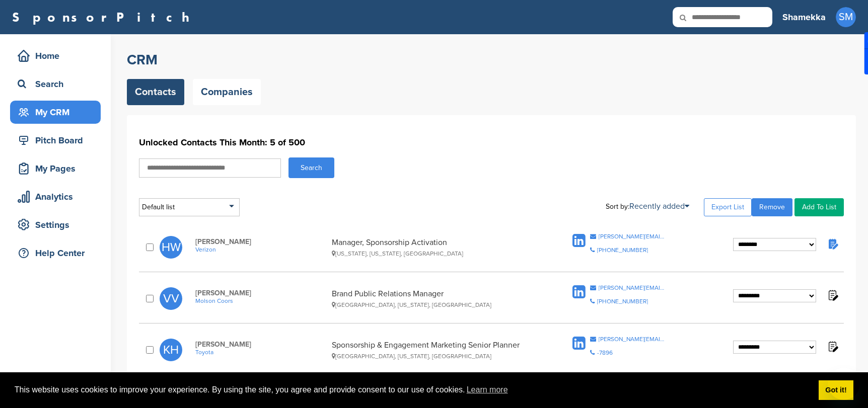  What do you see at coordinates (55, 225) in the screenshot?
I see `a: Settings` at bounding box center [55, 225].